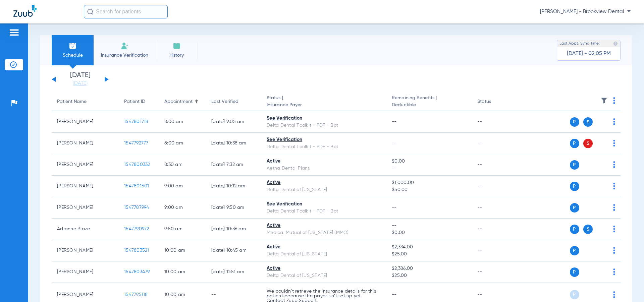 The width and height of the screenshot is (644, 302). What do you see at coordinates (183, 165) in the screenshot?
I see `td: 8:30 AM` at bounding box center [183, 165].